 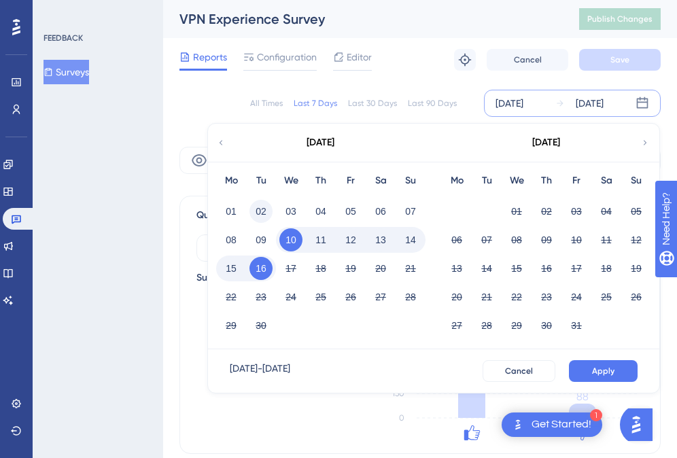 I want to click on div: Last 7 Days, so click(x=316, y=103).